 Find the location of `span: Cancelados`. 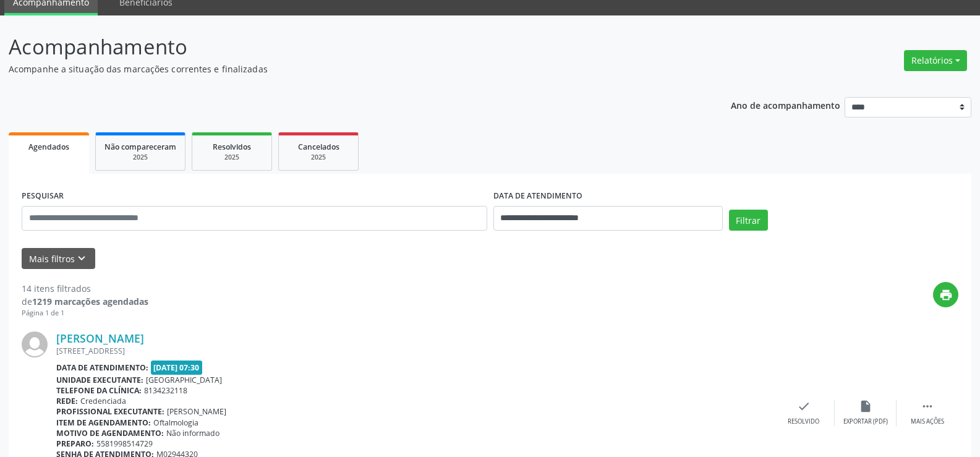

span: Cancelados is located at coordinates (318, 147).